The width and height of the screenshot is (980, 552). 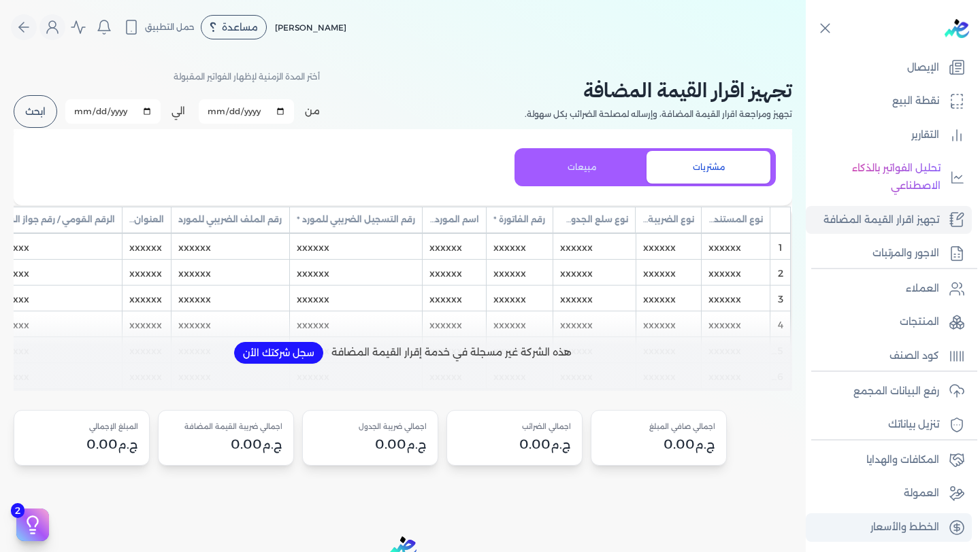 What do you see at coordinates (889, 289) in the screenshot?
I see `a: العملاء` at bounding box center [889, 289].